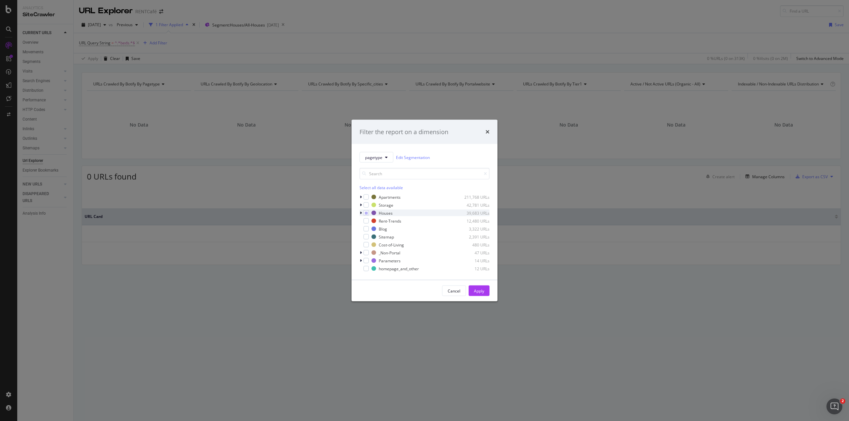 The image size is (849, 421). Describe the element at coordinates (399, 269) in the screenshot. I see `div: homepage_and_other` at that location.